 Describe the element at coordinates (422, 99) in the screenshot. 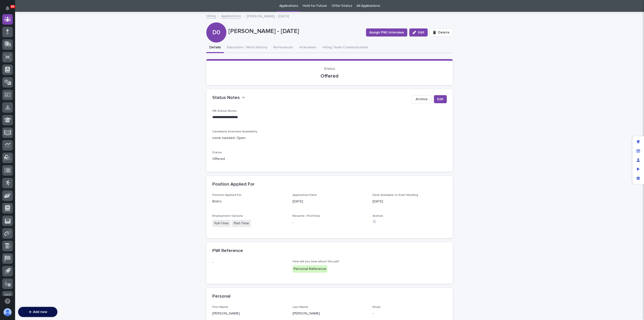

I see `button: Archive` at that location.